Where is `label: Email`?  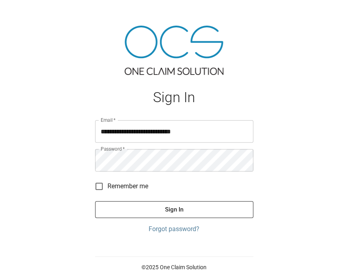 label: Email is located at coordinates (108, 120).